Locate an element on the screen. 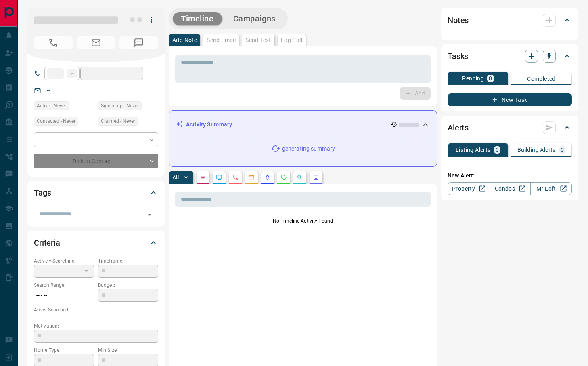 This screenshot has height=366, width=588. svg: Opportunities is located at coordinates (300, 177).